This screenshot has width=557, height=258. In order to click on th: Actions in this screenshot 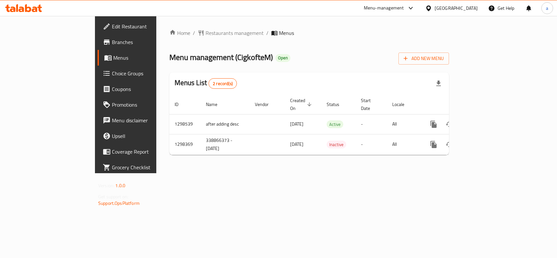, I will do `click(457, 104)`.